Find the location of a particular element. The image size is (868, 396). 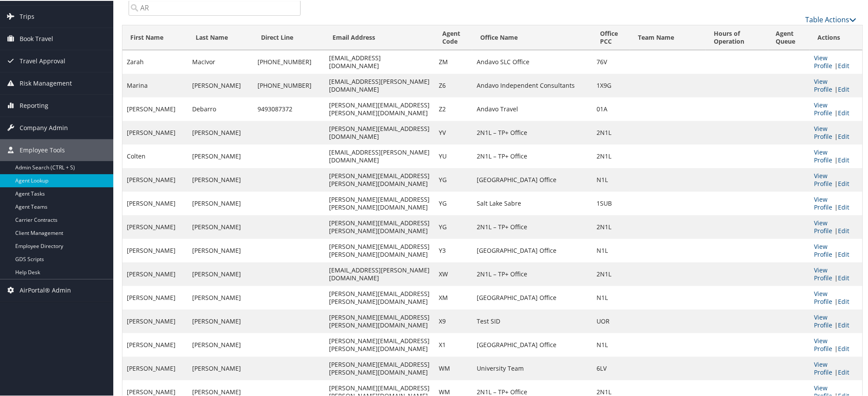

td: Andavo SLC Office is located at coordinates (532, 61).